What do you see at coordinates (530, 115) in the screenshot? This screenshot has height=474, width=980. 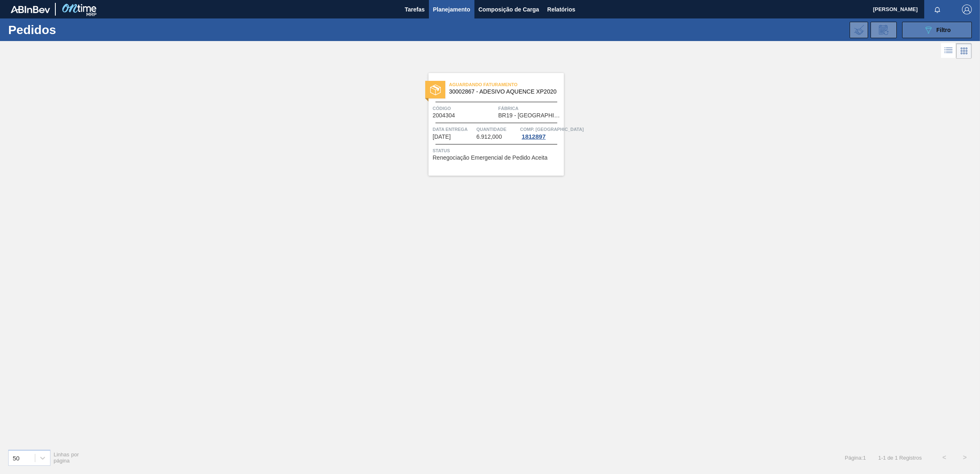 I see `span: BR19 - Nova Rio` at bounding box center [530, 115].